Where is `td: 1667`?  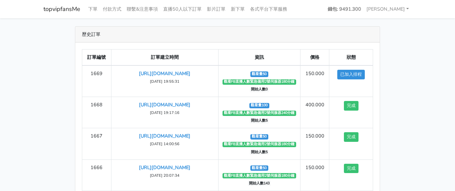 td: 1667 is located at coordinates (97, 144).